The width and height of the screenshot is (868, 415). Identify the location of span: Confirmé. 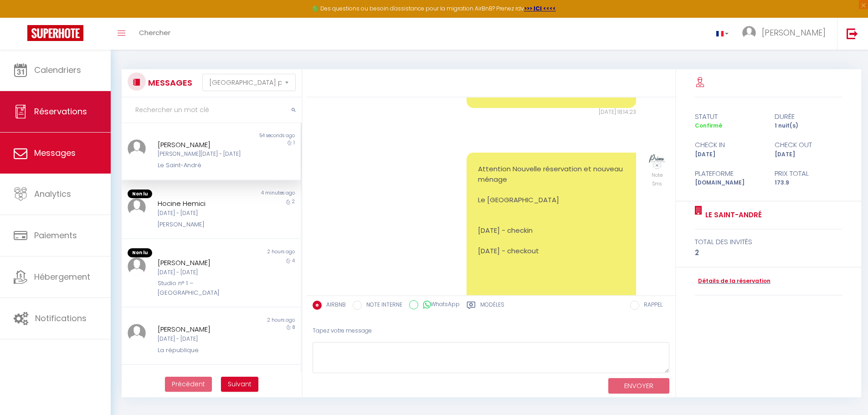
(708, 125).